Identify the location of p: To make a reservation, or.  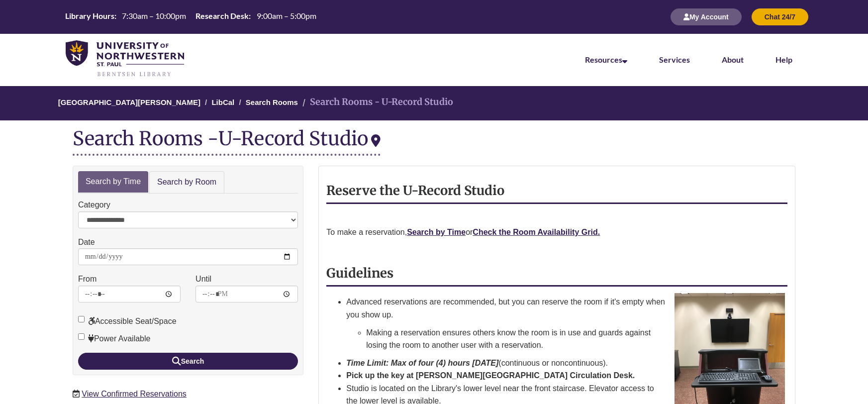
(557, 233).